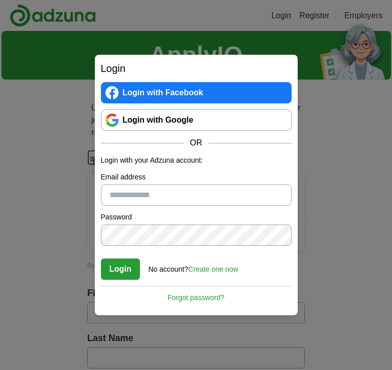 The height and width of the screenshot is (370, 392). I want to click on label: Email address, so click(196, 177).